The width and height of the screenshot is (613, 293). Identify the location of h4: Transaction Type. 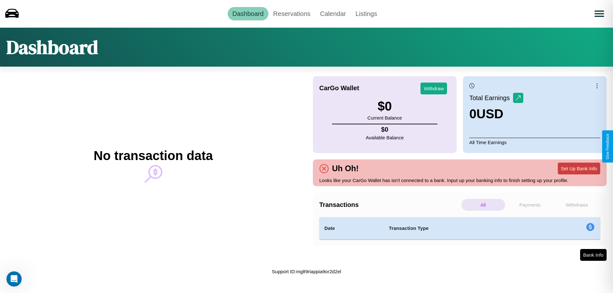
(461, 229).